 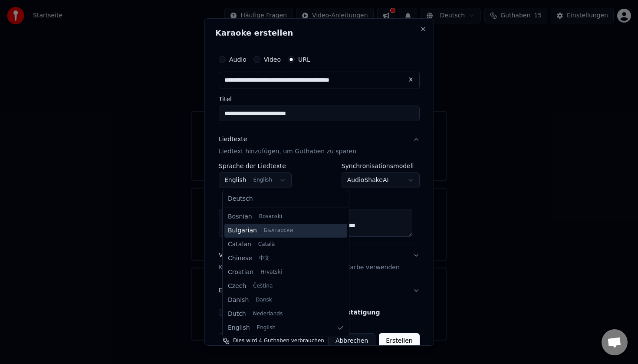 I want to click on span: Dansk, so click(x=264, y=300).